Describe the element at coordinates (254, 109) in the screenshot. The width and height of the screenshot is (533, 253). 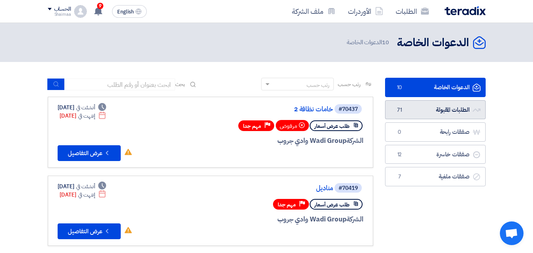
I see `a: خامات نظافة 2` at that location.